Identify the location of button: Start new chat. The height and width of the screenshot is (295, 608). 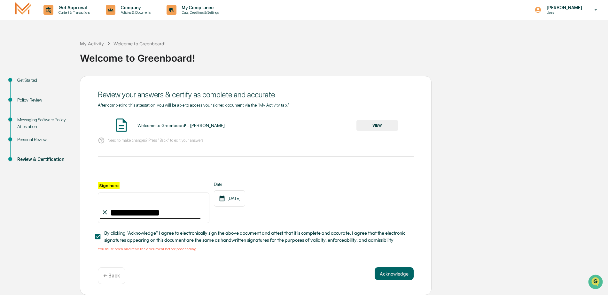
(112, 55).